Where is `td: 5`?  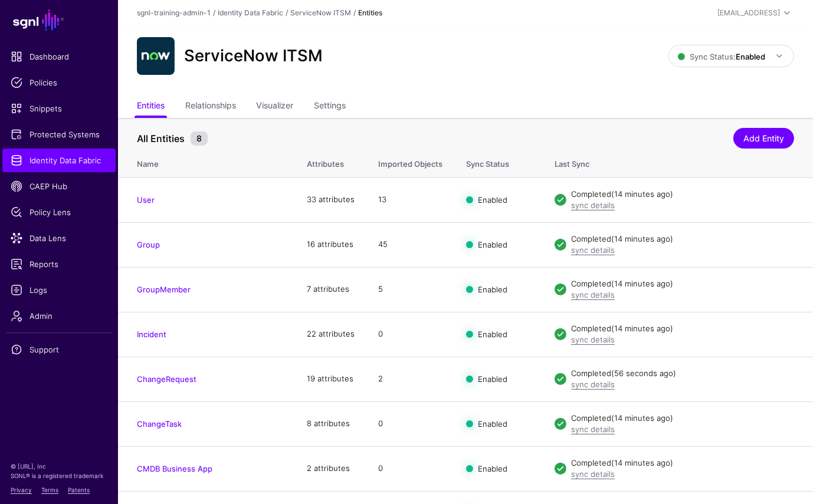 td: 5 is located at coordinates (410, 290).